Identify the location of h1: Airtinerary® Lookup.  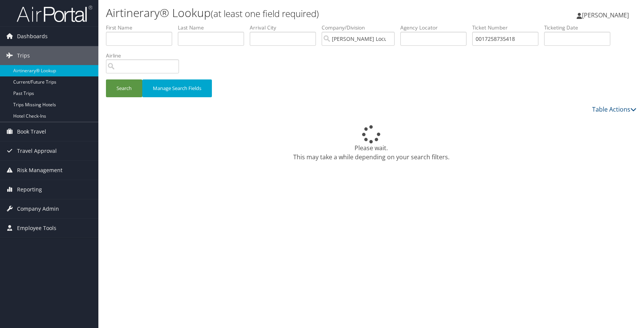
(283, 13).